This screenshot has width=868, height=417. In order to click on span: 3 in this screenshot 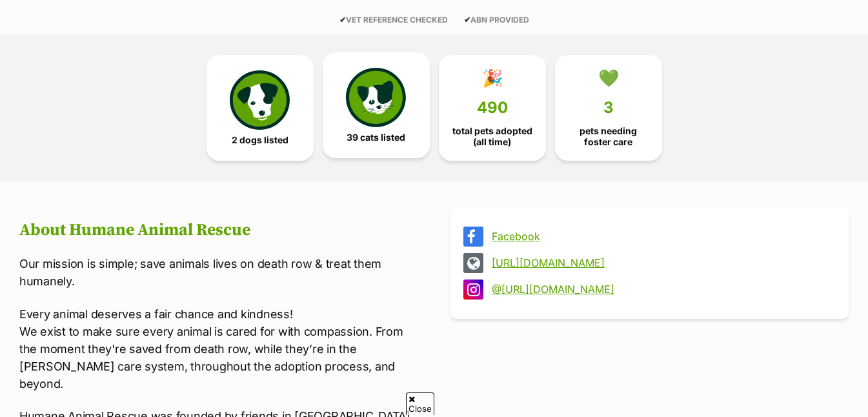, I will do `click(609, 108)`.